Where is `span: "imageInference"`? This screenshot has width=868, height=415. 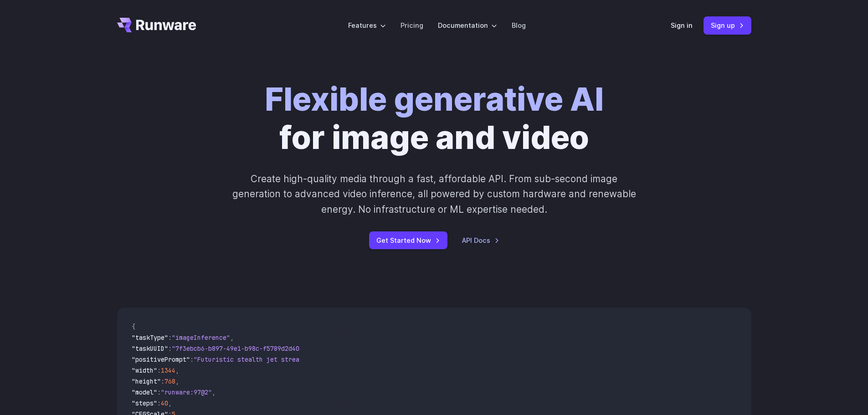
span: "imageInference" is located at coordinates (201, 337).